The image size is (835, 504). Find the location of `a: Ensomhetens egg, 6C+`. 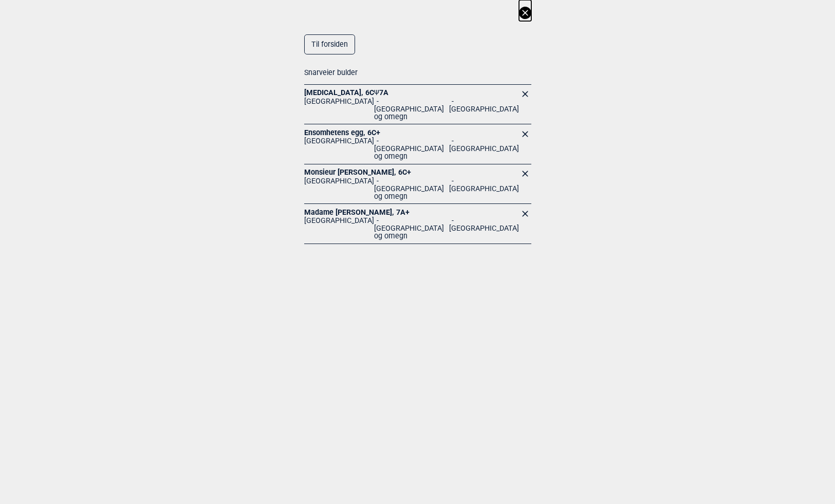

a: Ensomhetens egg, 6C+ is located at coordinates (342, 132).